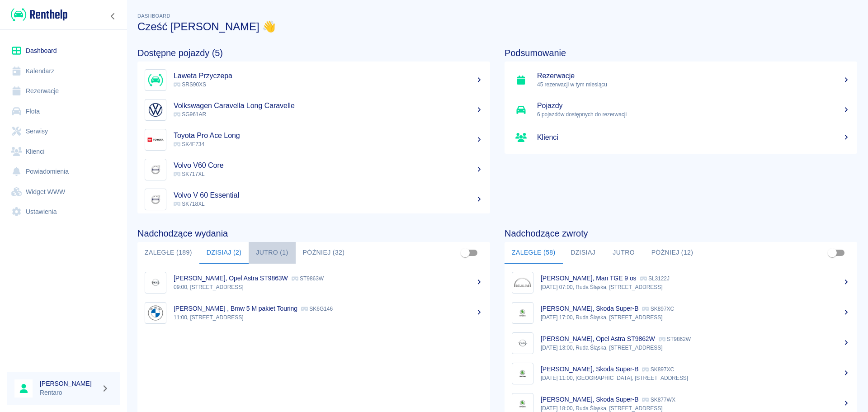  I want to click on p: ST9862W, so click(675, 339).